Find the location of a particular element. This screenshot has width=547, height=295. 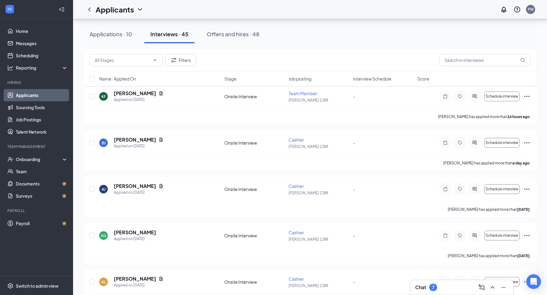

div: KF is located at coordinates (104, 96).